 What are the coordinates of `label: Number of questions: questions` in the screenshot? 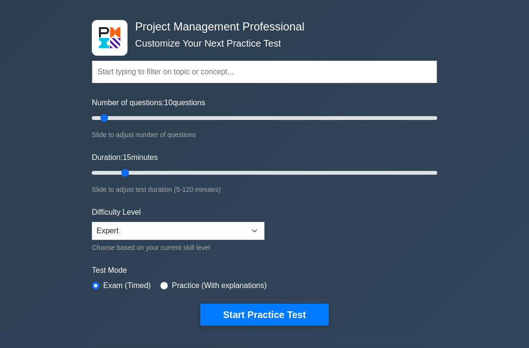 It's located at (148, 103).